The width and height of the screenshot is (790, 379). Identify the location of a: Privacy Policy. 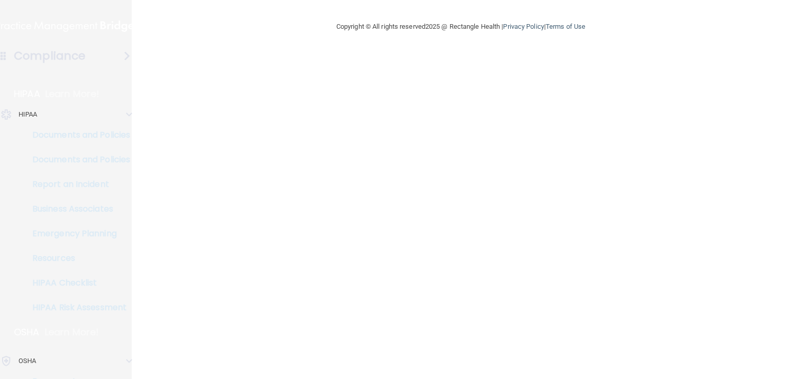
(523, 26).